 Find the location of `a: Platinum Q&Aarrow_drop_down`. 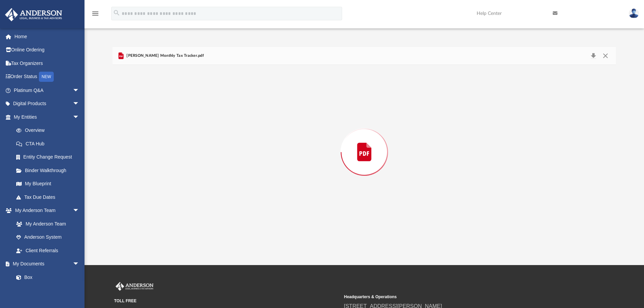

a: Platinum Q&Aarrow_drop_down is located at coordinates (47, 90).